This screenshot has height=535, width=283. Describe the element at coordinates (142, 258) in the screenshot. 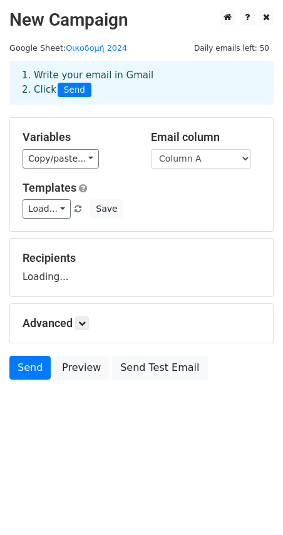

I see `h5: Recipients` at that location.